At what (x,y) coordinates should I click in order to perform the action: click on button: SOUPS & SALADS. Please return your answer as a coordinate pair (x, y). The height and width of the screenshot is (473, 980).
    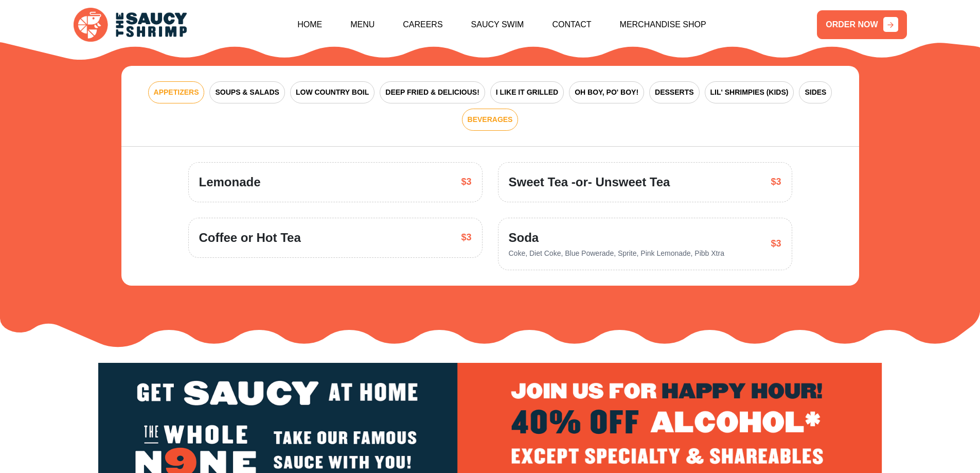
    Looking at the image, I should click on (247, 92).